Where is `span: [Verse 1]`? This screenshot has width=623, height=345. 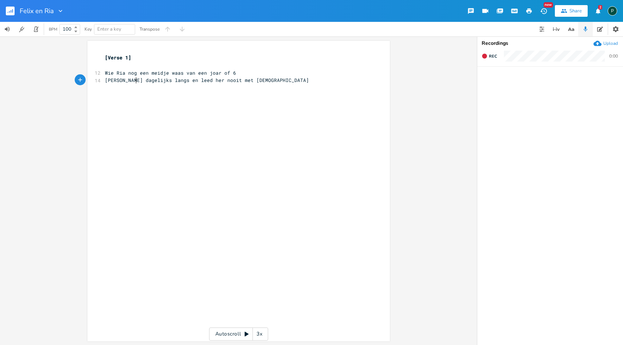
span: [Verse 1] is located at coordinates (118, 58).